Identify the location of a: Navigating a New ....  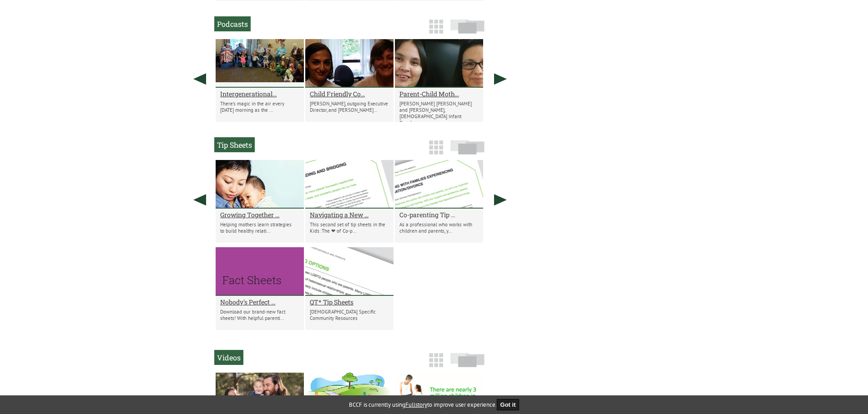
(349, 214).